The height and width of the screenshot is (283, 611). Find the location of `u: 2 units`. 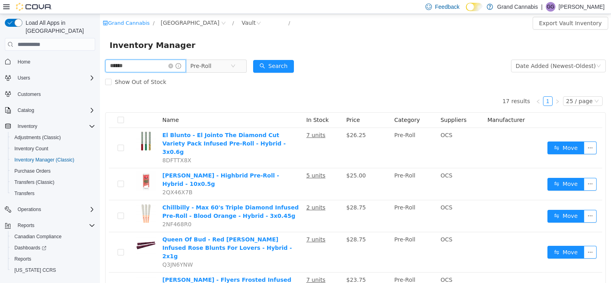

u: 2 units is located at coordinates (216, 193).